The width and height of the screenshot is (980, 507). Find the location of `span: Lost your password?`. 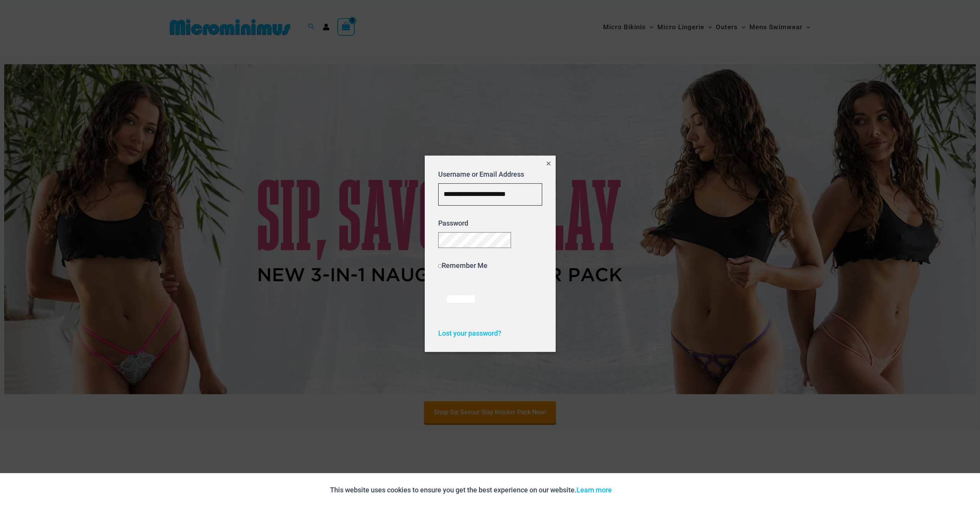

span: Lost your password? is located at coordinates (470, 332).